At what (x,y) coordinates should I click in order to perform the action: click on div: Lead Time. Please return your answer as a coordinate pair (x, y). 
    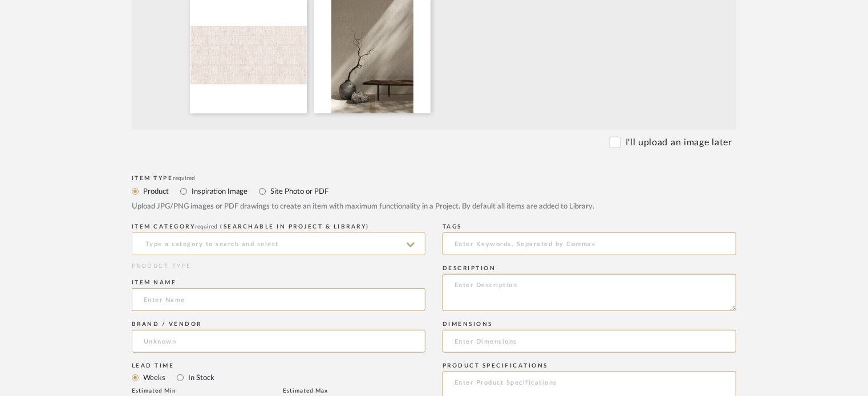
    Looking at the image, I should click on (279, 366).